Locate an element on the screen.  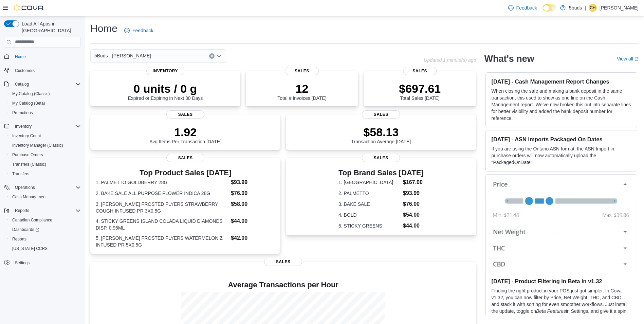
span: My Catalog (Beta) is located at coordinates (45, 103).